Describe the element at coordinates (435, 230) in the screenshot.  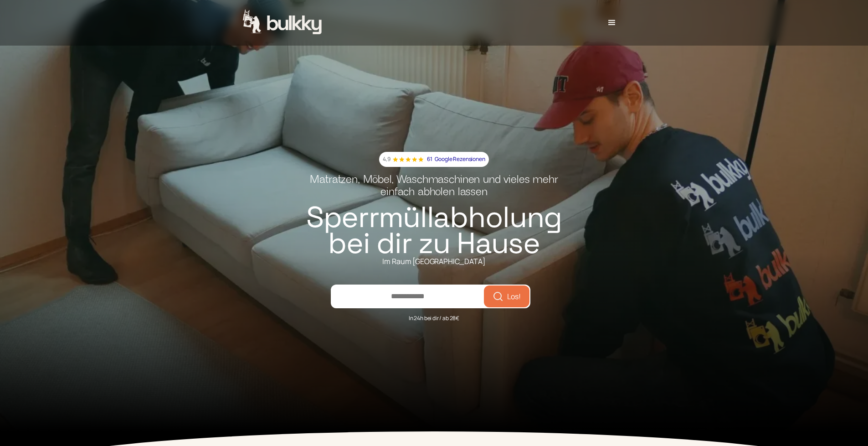
I see `h1: Sperrmüllabholung bei dir zu Hause` at that location.